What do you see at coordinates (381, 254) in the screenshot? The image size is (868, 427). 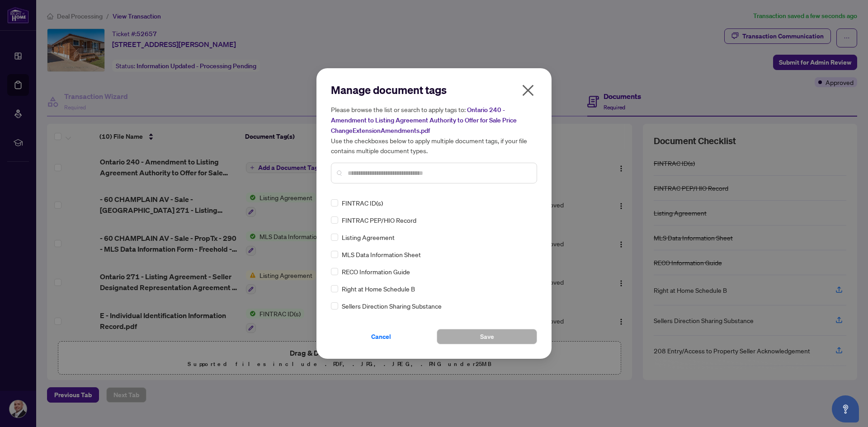 I see `span: MLS Data Information Sheet` at bounding box center [381, 254].